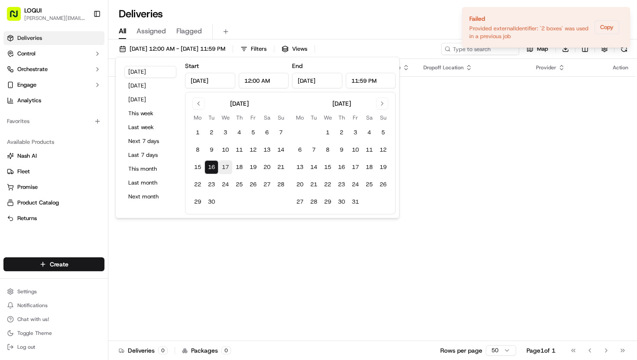 This screenshot has height=360, width=637. I want to click on div: Favorites, so click(54, 121).